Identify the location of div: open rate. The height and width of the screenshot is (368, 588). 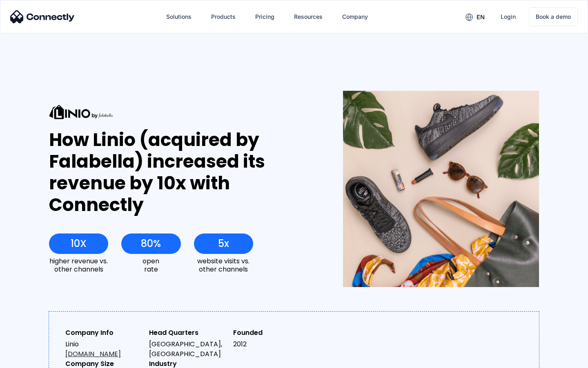
(151, 265).